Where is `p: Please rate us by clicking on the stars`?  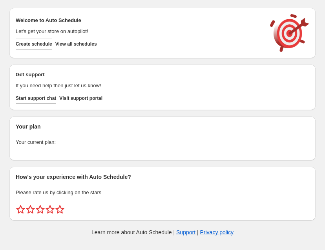
p: Please rate us by clicking on the stars is located at coordinates (163, 193).